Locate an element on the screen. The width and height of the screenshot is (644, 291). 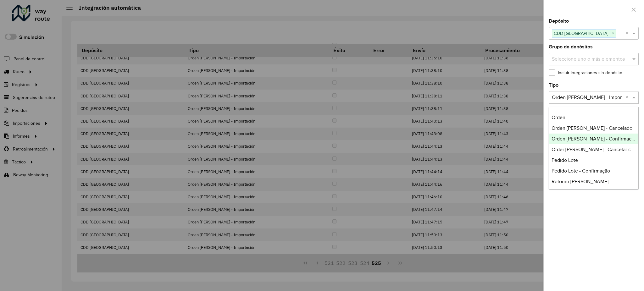
label: Incluir integraciones sin depósito is located at coordinates (586, 73).